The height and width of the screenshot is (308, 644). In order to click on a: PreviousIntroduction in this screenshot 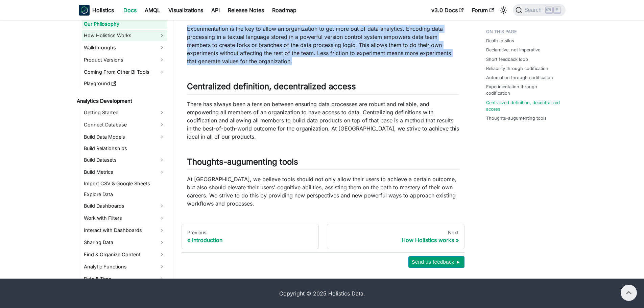, I will do `click(250, 237)`.